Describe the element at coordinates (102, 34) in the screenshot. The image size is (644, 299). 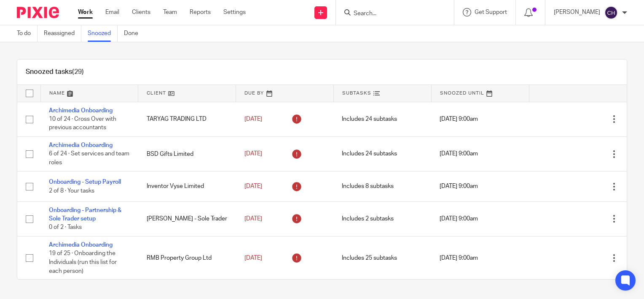
I see `a: Snoozed` at that location.